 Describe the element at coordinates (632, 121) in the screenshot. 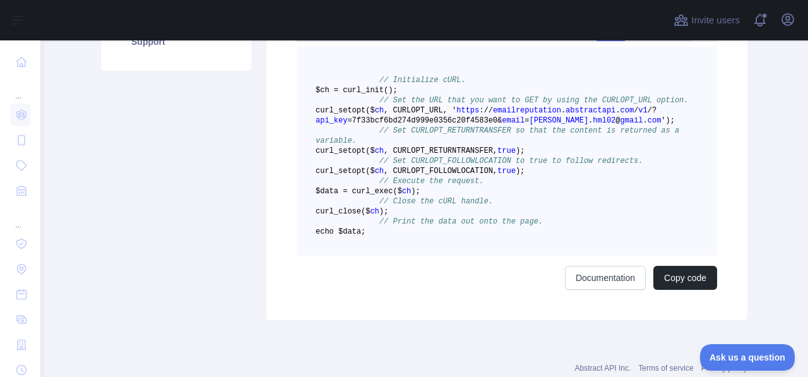

I see `span: gmail` at that location.